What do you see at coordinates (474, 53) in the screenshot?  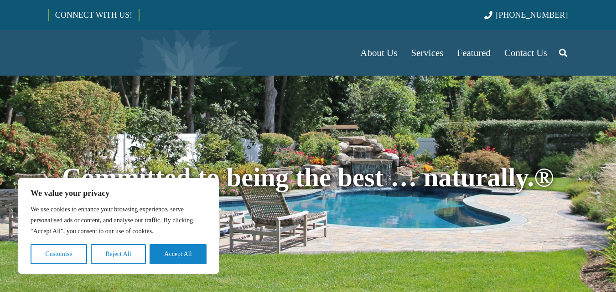 I see `span: Featured` at bounding box center [474, 53].